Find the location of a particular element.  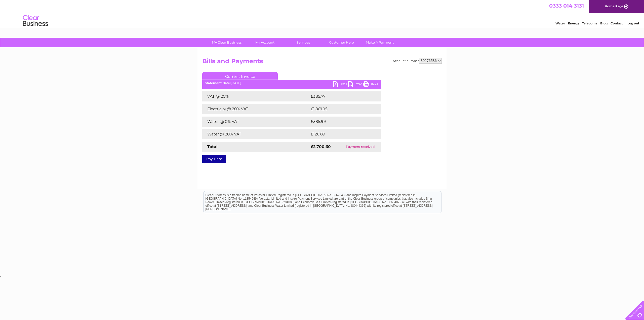

a: Make A Payment is located at coordinates (380, 42).